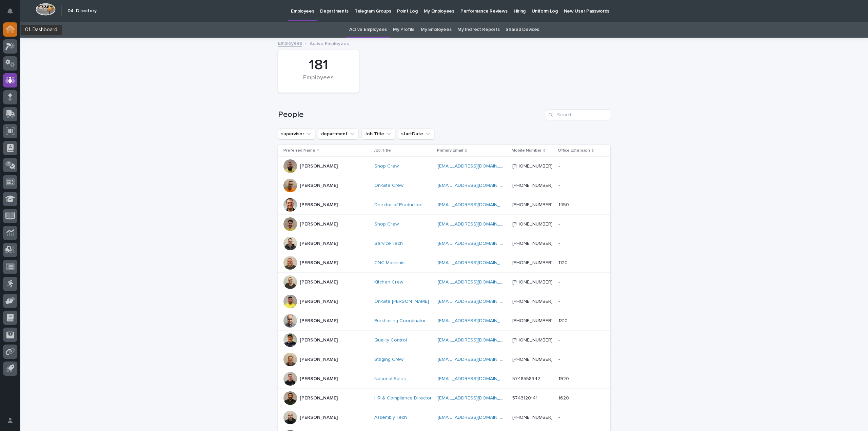 The width and height of the screenshot is (868, 431). Describe the element at coordinates (82, 11) in the screenshot. I see `h2: 04. Directory` at that location.